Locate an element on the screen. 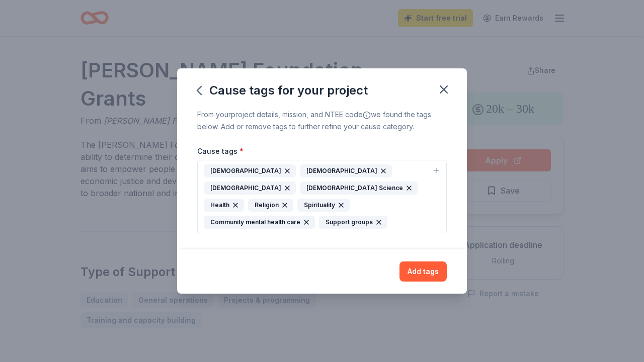 Image resolution: width=644 pixels, height=362 pixels. div: Cause tags for your project is located at coordinates (282, 90).